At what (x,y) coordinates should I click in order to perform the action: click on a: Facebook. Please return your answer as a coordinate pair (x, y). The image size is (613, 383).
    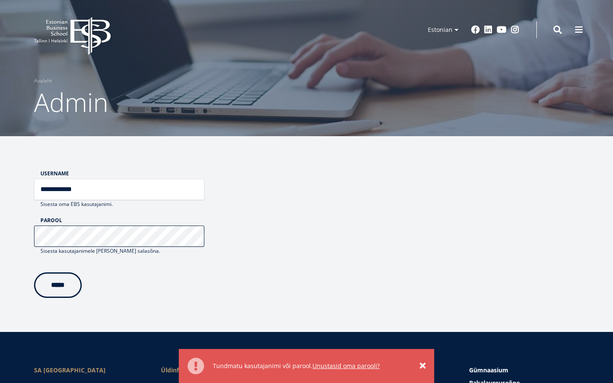
    Looking at the image, I should click on (476, 30).